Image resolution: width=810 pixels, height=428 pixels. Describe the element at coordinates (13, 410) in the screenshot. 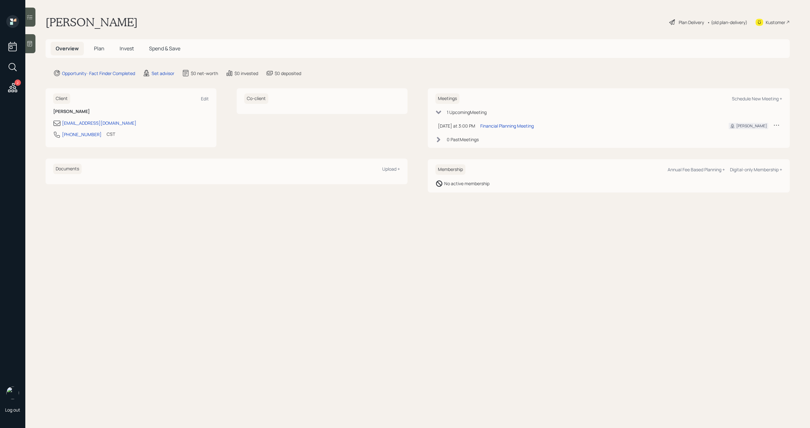

I see `div: Log out` at that location.